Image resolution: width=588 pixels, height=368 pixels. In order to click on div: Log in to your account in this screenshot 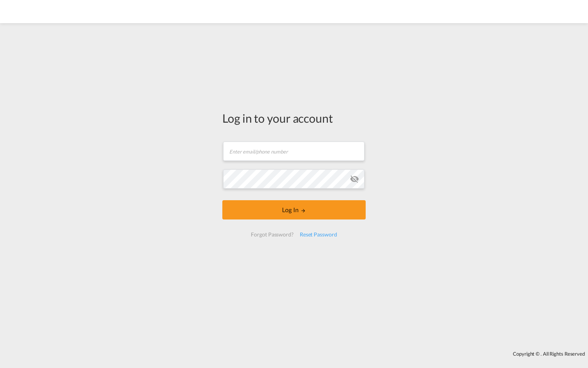, I will do `click(294, 118)`.